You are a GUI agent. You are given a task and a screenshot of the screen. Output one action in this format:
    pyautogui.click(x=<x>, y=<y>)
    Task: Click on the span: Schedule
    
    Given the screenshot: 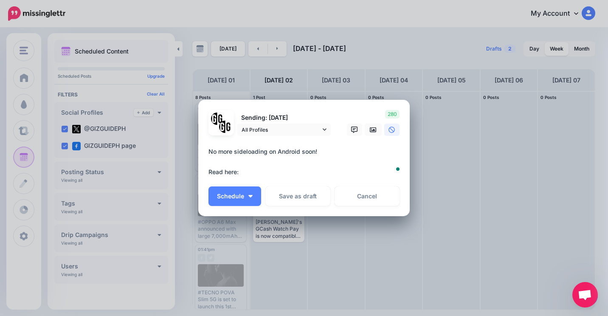 What is the action you would take?
    pyautogui.click(x=230, y=196)
    